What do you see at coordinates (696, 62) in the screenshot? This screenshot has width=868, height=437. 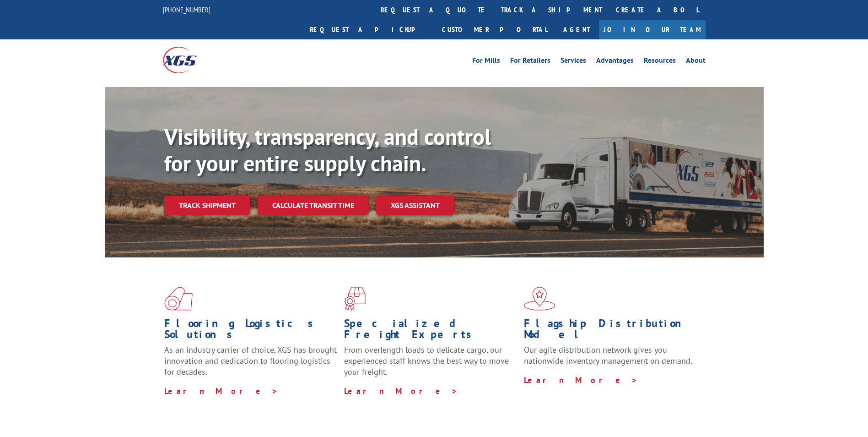 I see `a: About` at bounding box center [696, 62].